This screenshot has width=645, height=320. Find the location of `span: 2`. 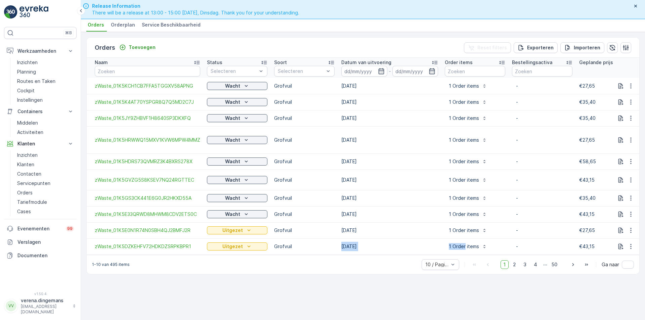

span: 2 is located at coordinates (515, 265).